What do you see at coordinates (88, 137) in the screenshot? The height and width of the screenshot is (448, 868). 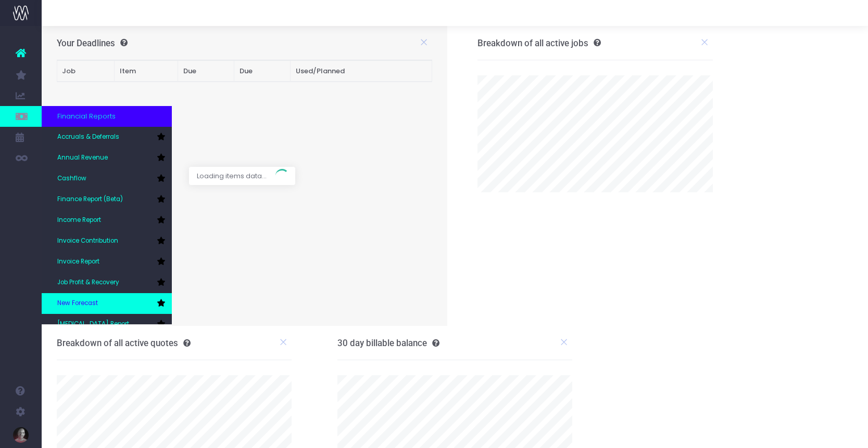 I see `span: Accruals & Deferrals` at bounding box center [88, 137].